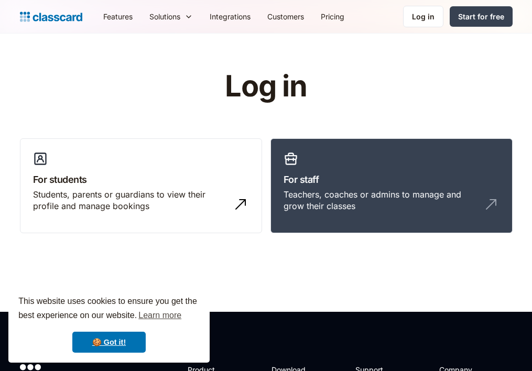  I want to click on a: learn more about cookies, so click(160, 316).